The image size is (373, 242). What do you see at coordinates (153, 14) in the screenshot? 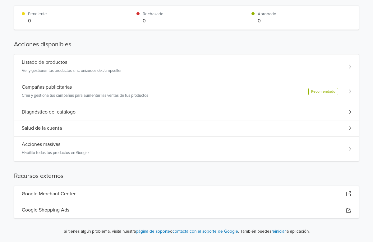
I see `p: Rechazado` at bounding box center [153, 14].